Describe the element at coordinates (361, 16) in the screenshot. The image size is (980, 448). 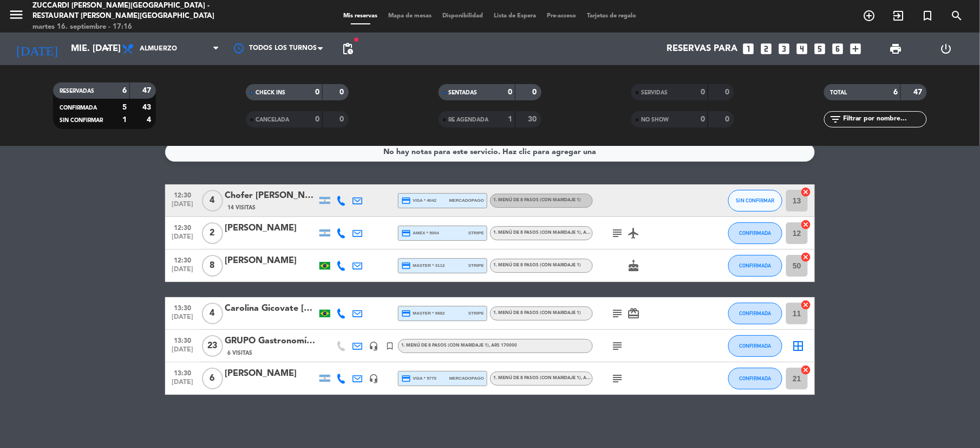
I see `span: Mis reservas` at that location.